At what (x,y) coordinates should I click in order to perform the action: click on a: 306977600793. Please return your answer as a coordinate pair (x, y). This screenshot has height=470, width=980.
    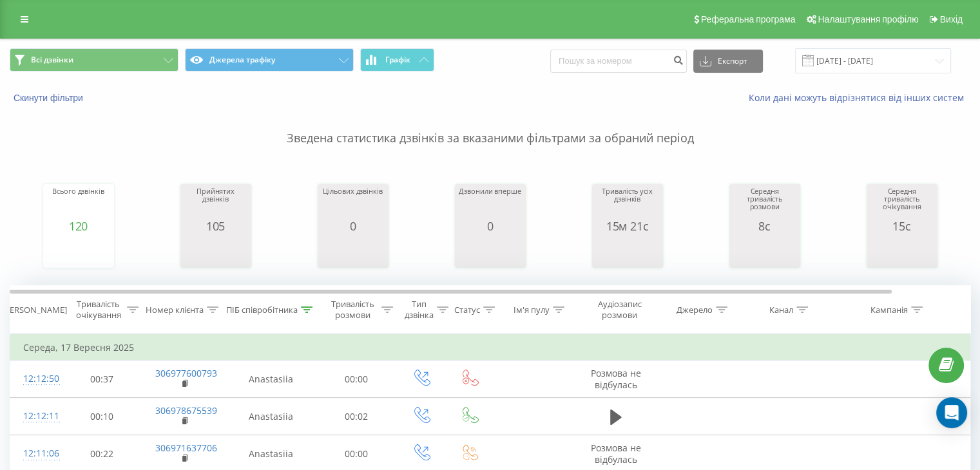
    Looking at the image, I should click on (186, 373).